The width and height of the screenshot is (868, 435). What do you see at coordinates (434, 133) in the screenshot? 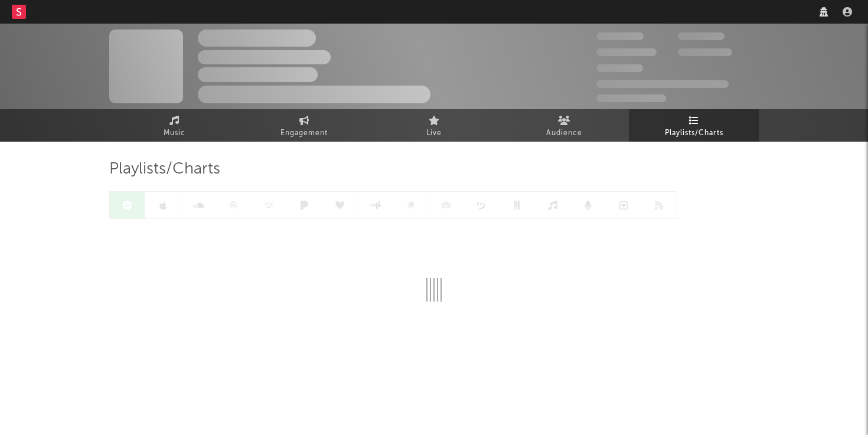
I see `span: Live` at bounding box center [434, 133].